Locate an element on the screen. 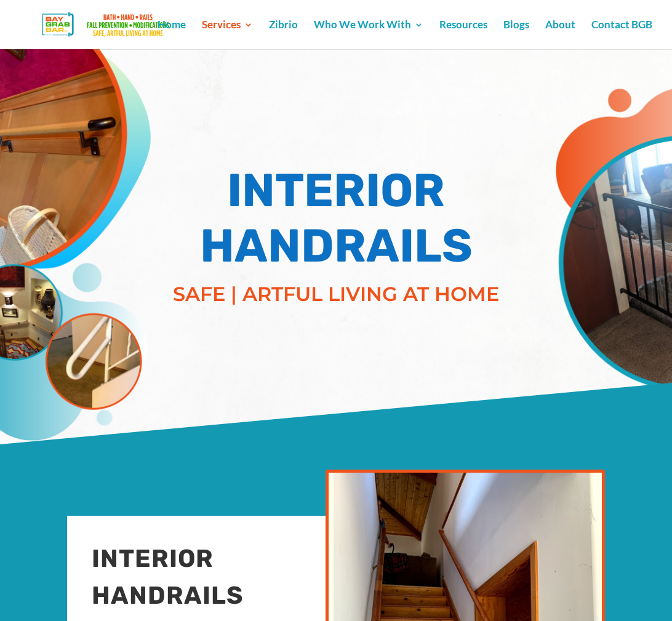 The height and width of the screenshot is (621, 672). a: Contact BGB is located at coordinates (621, 34).